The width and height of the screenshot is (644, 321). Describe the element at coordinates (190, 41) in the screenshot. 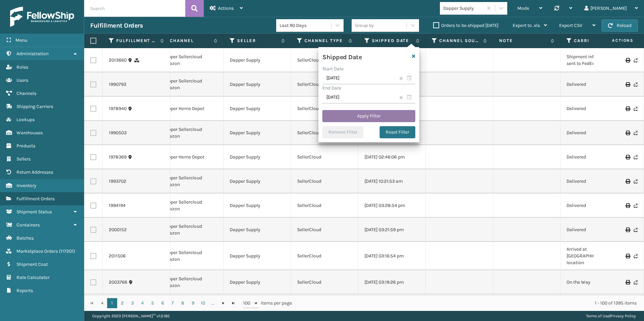

I see `label: Channel` at that location.